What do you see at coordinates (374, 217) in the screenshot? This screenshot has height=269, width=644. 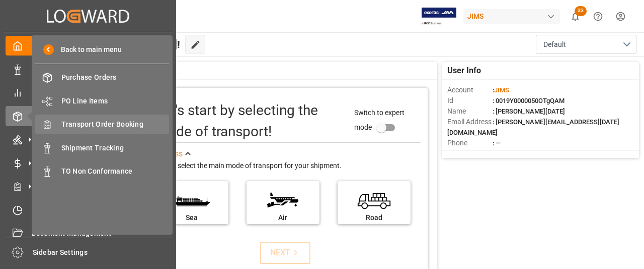 I see `div: Road` at bounding box center [374, 217].